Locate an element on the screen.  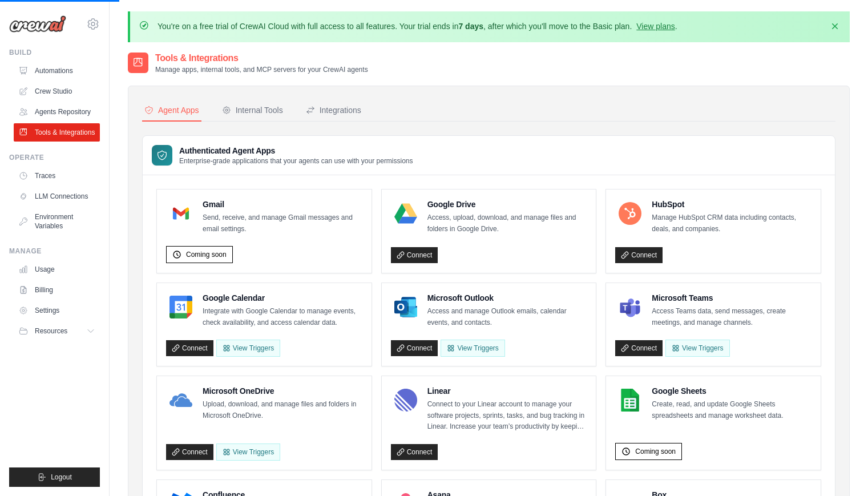
h4: Google Drive is located at coordinates (507, 204).